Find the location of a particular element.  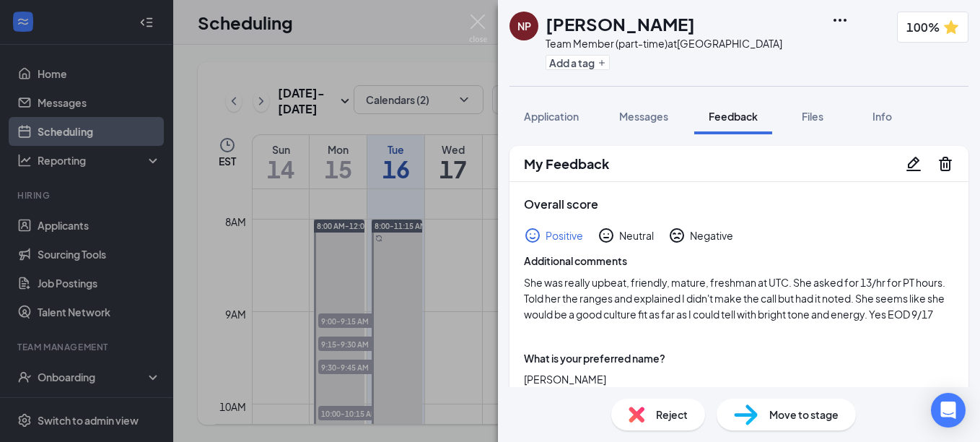

span: Info is located at coordinates (882, 116).